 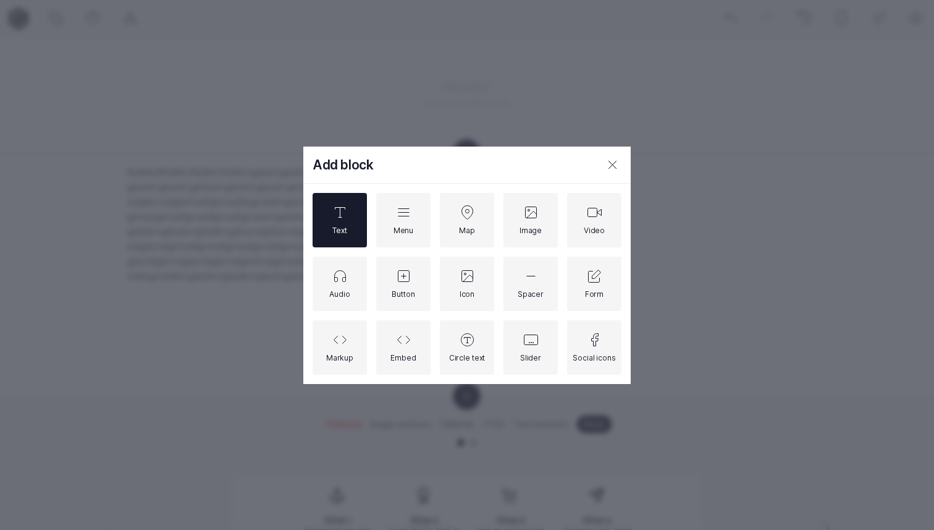 I want to click on div: Circle text, so click(x=467, y=357).